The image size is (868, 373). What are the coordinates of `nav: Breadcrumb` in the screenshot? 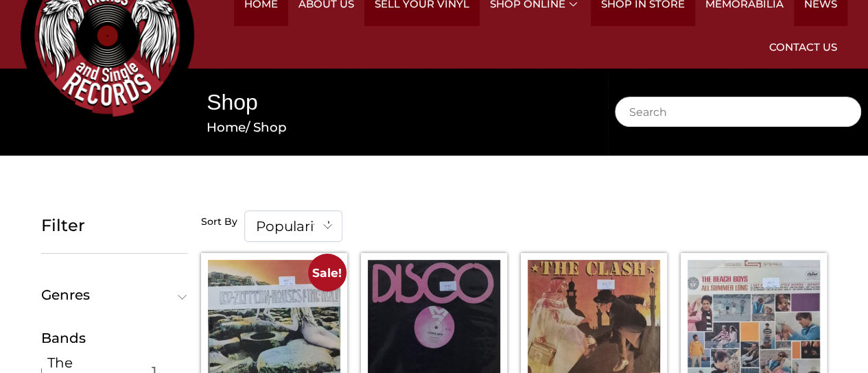 It's located at (392, 127).